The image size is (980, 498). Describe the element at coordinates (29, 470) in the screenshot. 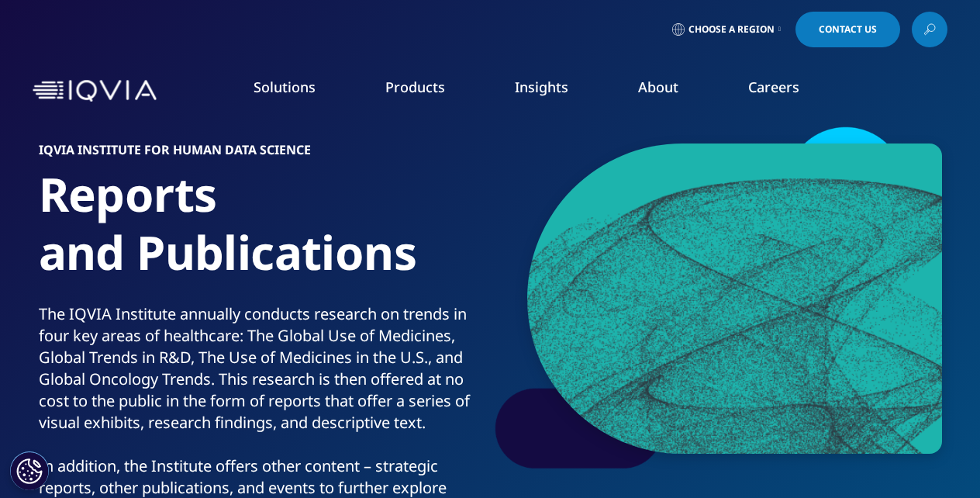

I see `button: Cookies Settings` at that location.